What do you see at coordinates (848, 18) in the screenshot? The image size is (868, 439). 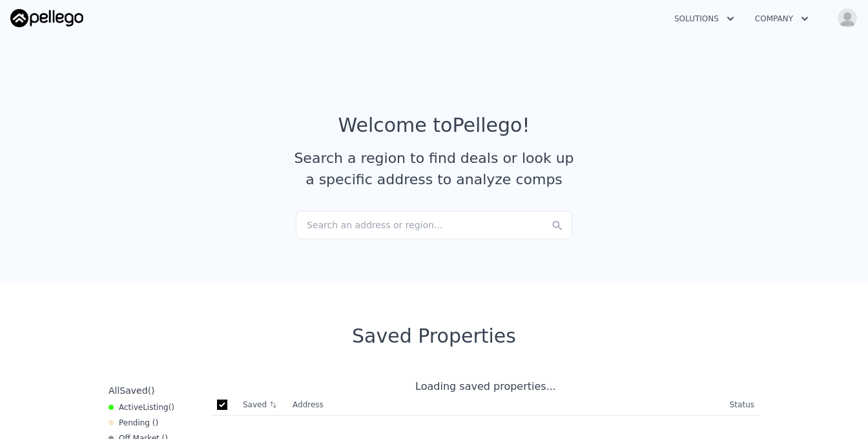 I see `img: avatar` at bounding box center [848, 18].